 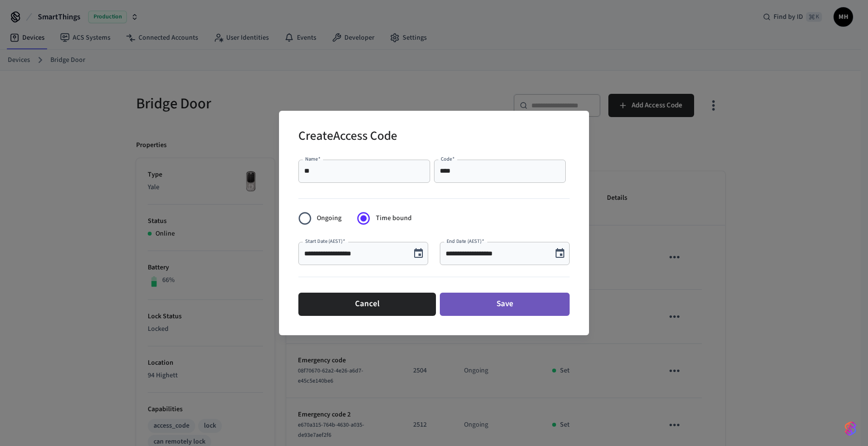 What do you see at coordinates (851, 429) in the screenshot?
I see `img: SeamLogoGradient.69752ec5.svg` at bounding box center [851, 429].